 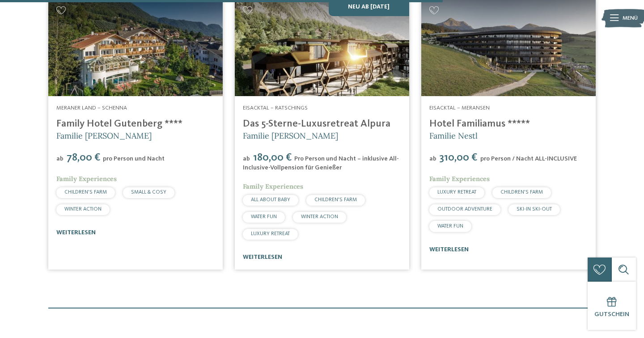 I want to click on span: 78,00 €, so click(x=83, y=158).